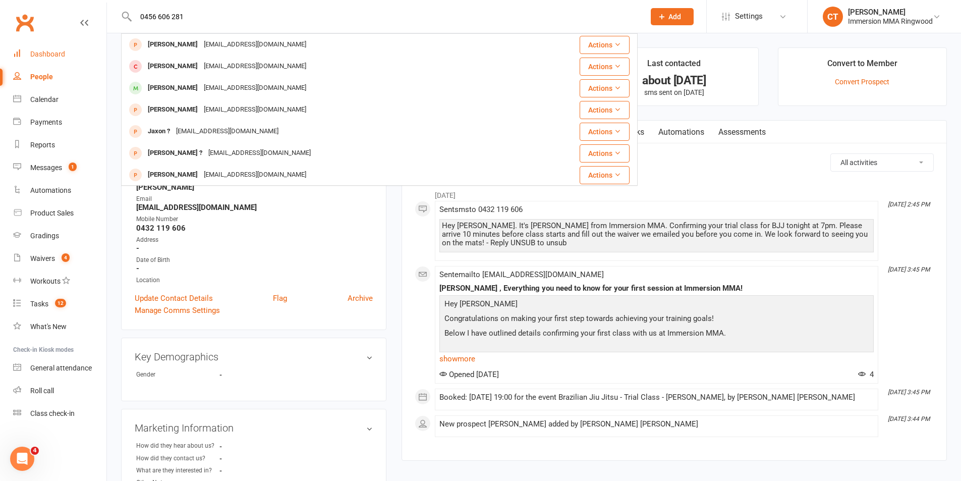  What do you see at coordinates (254, 228) in the screenshot?
I see `strong: 0432 119 606` at bounding box center [254, 228].